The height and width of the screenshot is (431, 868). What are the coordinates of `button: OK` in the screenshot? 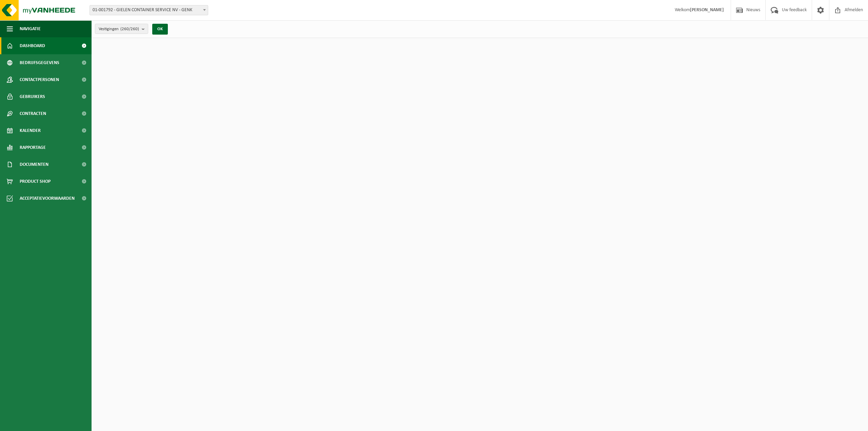 It's located at (160, 29).